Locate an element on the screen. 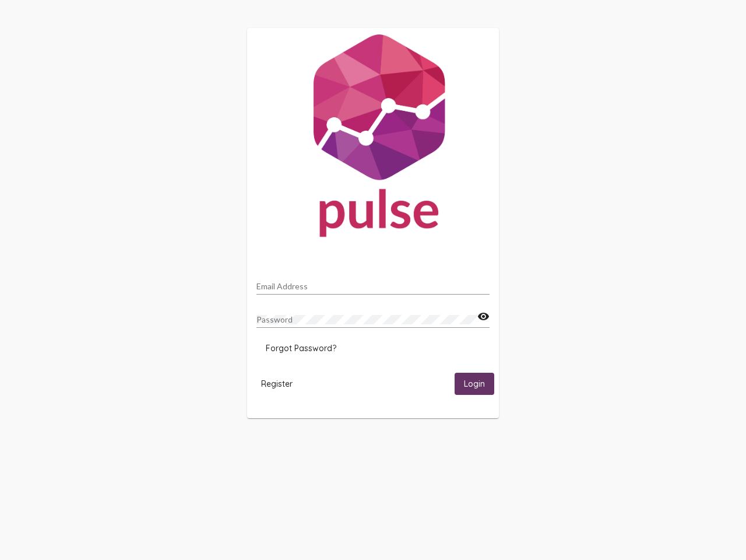 The width and height of the screenshot is (746, 560). button: Register is located at coordinates (277, 383).